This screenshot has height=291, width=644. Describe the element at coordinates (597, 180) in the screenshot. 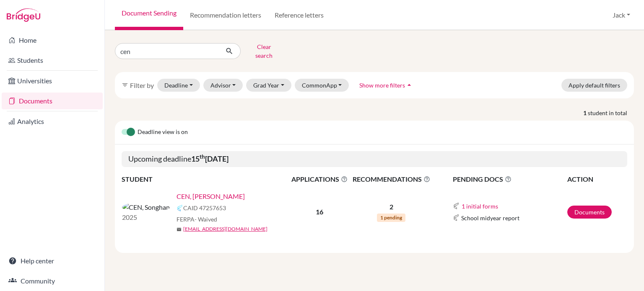

I see `th: ACTION` at that location.